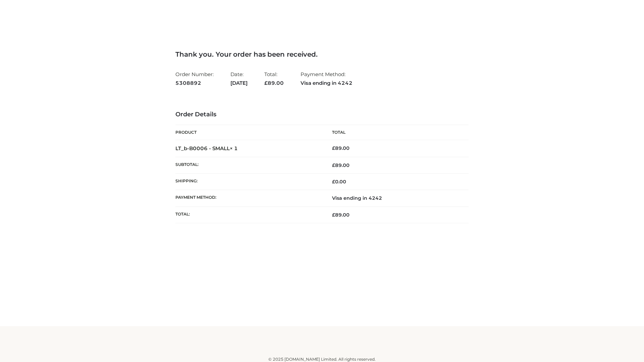 This screenshot has height=362, width=644. What do you see at coordinates (195, 83) in the screenshot?
I see `strong: 5308892` at bounding box center [195, 83].